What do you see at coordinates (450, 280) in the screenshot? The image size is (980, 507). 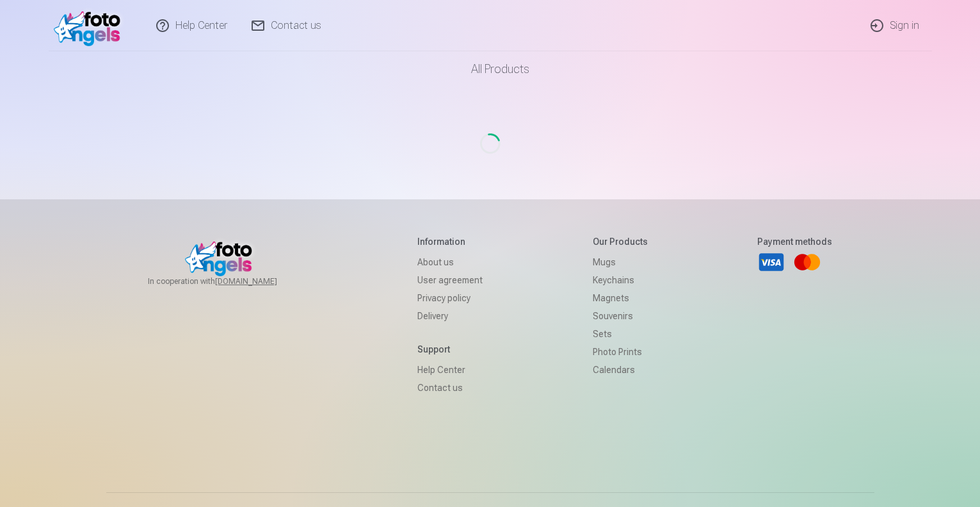 I see `a: User agreement` at bounding box center [450, 280].